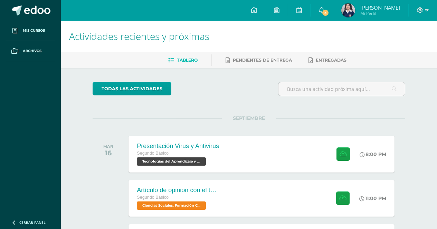  What do you see at coordinates (108, 153) in the screenshot?
I see `div: 16` at bounding box center [108, 153].